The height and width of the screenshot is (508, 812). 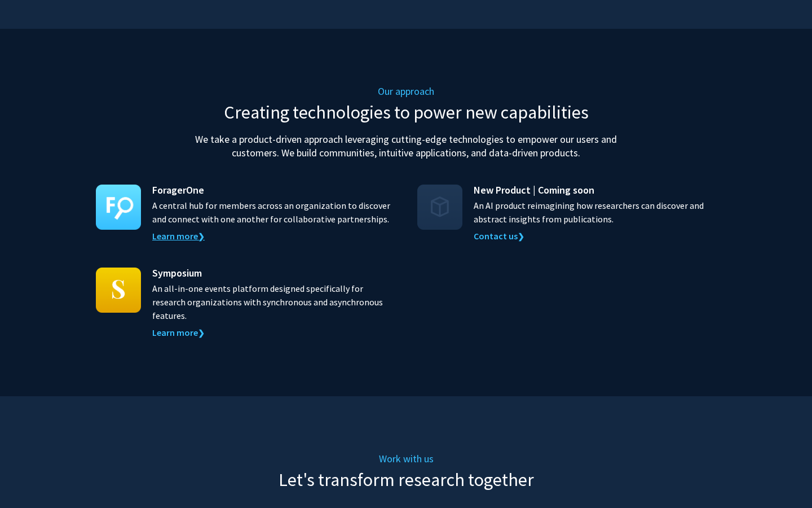 What do you see at coordinates (406, 146) in the screenshot?
I see `h5: We take a product-driven approach leveraging cutting-edge technologies to empower our users and c...` at bounding box center [406, 146].